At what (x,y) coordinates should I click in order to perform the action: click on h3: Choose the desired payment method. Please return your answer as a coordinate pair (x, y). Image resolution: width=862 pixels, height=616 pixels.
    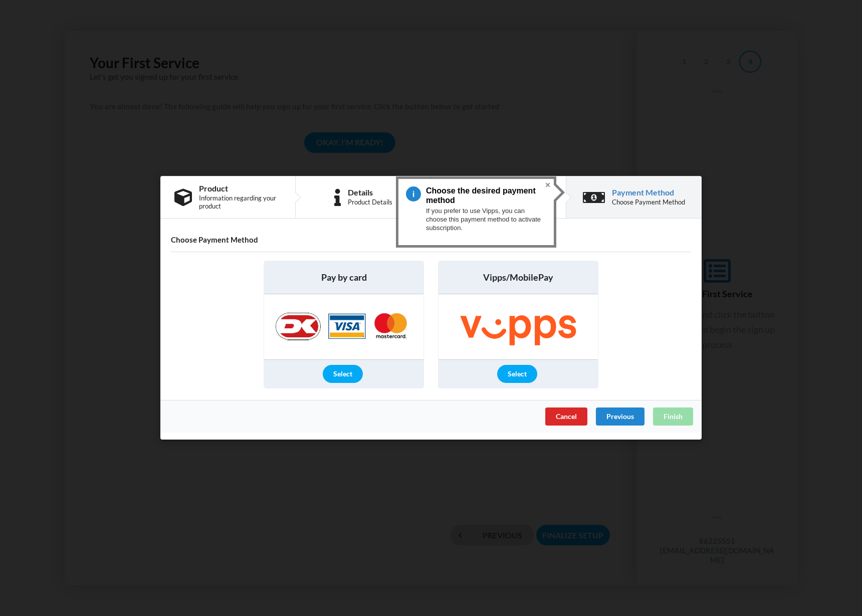
    Looking at the image, I should click on (482, 195).